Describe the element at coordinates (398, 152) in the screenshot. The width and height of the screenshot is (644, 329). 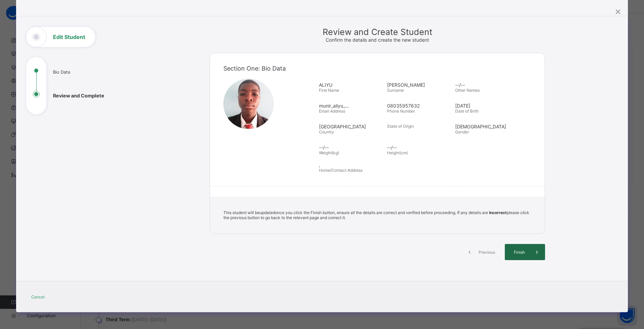
I see `span: Height(cm)` at that location.